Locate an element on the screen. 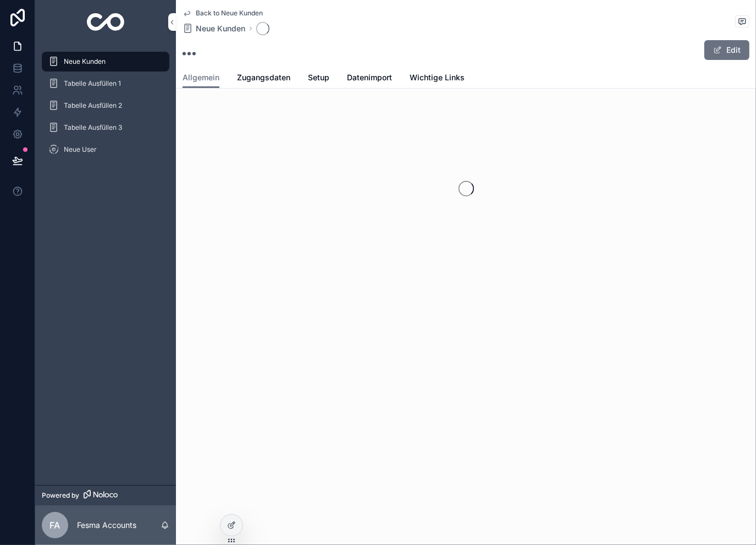 This screenshot has width=756, height=545. span: Tabelle Ausfüllen 1 is located at coordinates (93, 84).